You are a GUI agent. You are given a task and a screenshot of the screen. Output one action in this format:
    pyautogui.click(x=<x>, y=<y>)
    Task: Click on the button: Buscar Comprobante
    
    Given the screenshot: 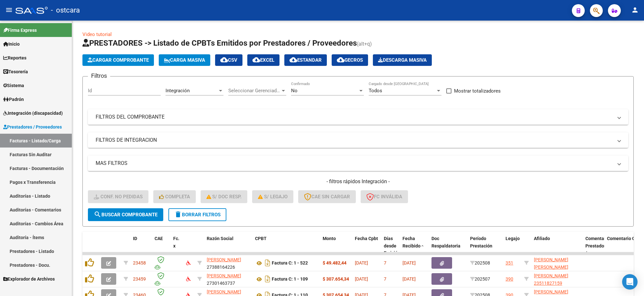 What is the action you would take?
    pyautogui.click(x=126, y=215)
    